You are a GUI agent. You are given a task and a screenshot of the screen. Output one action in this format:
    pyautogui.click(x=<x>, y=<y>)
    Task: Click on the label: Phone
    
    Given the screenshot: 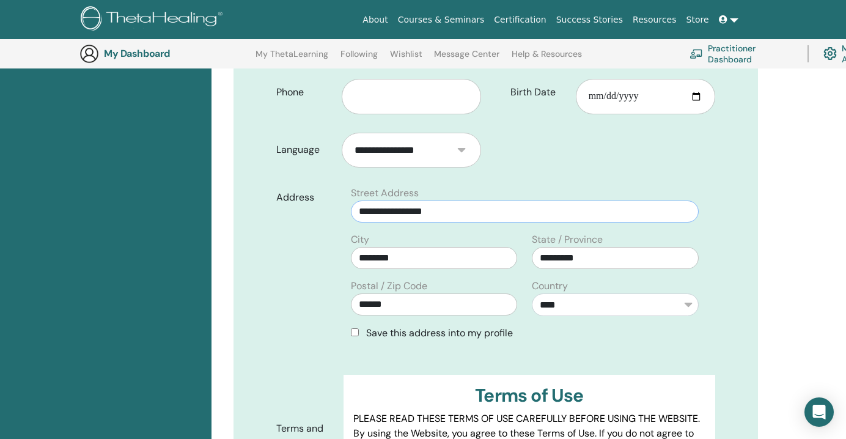 What is the action you would take?
    pyautogui.click(x=304, y=92)
    